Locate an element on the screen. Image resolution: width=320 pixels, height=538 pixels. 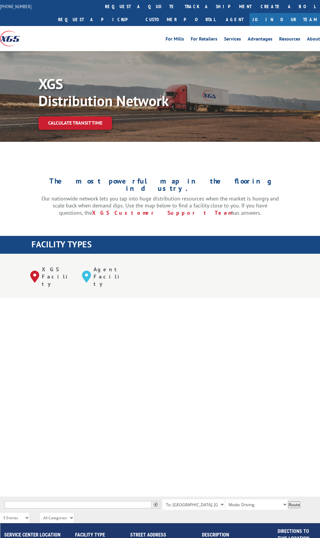
span: Service center location is located at coordinates (32, 535).